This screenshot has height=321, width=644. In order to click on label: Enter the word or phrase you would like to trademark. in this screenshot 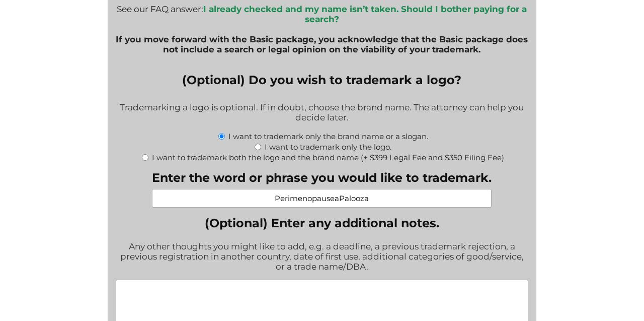, I will do `click(321, 177)`.